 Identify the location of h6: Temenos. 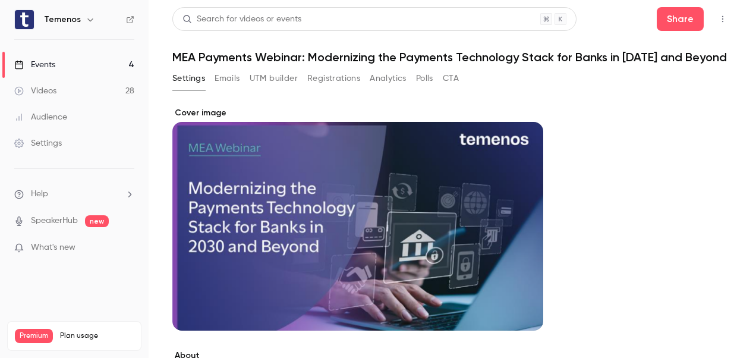
(62, 20).